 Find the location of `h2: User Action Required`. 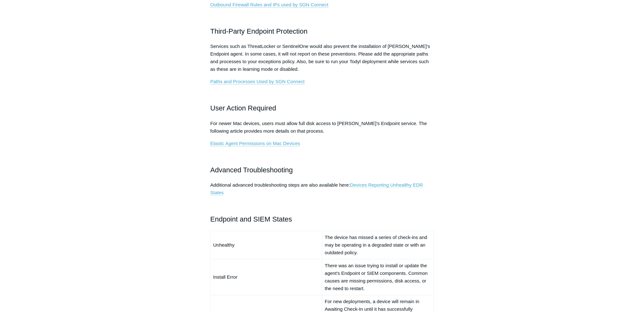

h2: User Action Required is located at coordinates (322, 108).